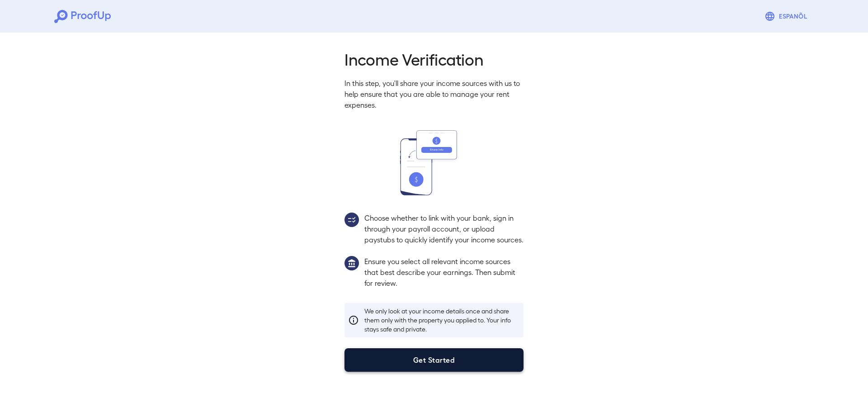  Describe the element at coordinates (352, 220) in the screenshot. I see `img: group2.svg` at that location.